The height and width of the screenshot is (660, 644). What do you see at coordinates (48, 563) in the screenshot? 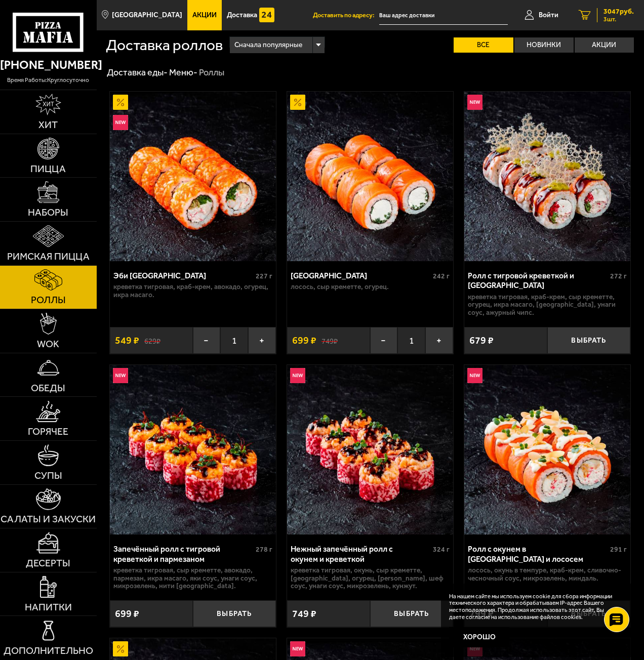
I see `span: Десерты` at bounding box center [48, 563].